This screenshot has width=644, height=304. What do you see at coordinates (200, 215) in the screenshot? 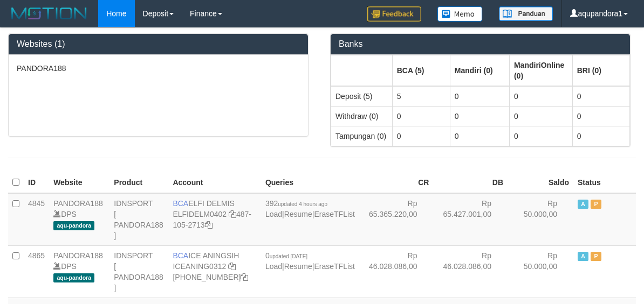
I see `a: ELFIDELM0402` at bounding box center [200, 215].